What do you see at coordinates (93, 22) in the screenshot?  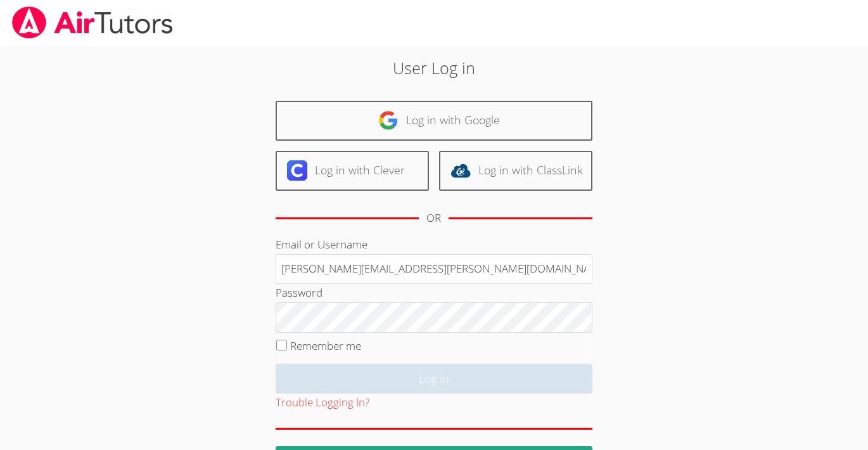 I see `img: airtutors_banner-c4298cdbf04f3fff15de1276eac7730deb9818008684d7c2e4769d2f7ddbe033.png` at bounding box center [93, 22].